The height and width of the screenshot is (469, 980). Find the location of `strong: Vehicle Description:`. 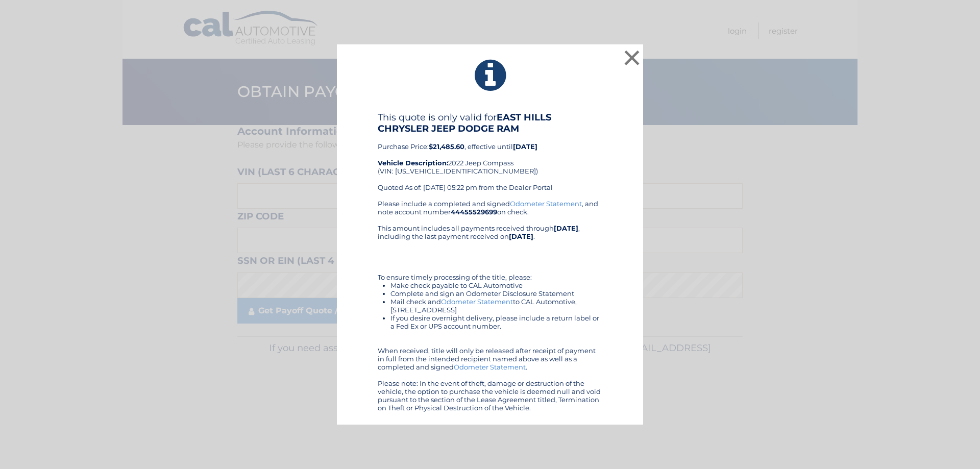

strong: Vehicle Description: is located at coordinates (413, 163).